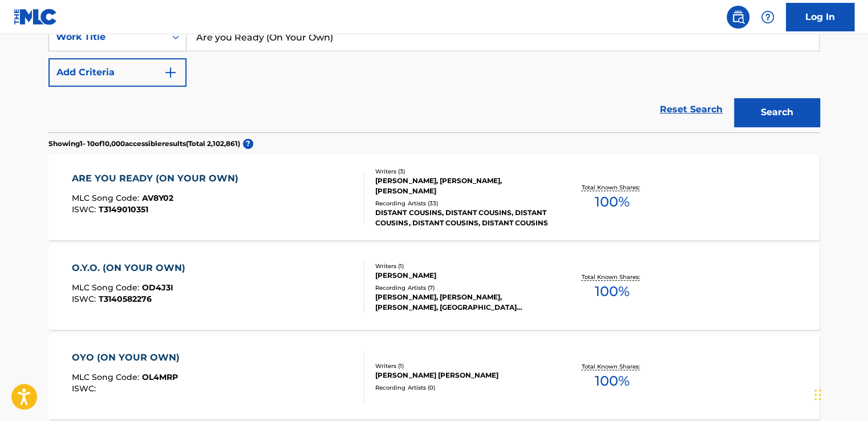  What do you see at coordinates (461, 387) in the screenshot?
I see `div: Recording Artists ( 0 )` at bounding box center [461, 387].